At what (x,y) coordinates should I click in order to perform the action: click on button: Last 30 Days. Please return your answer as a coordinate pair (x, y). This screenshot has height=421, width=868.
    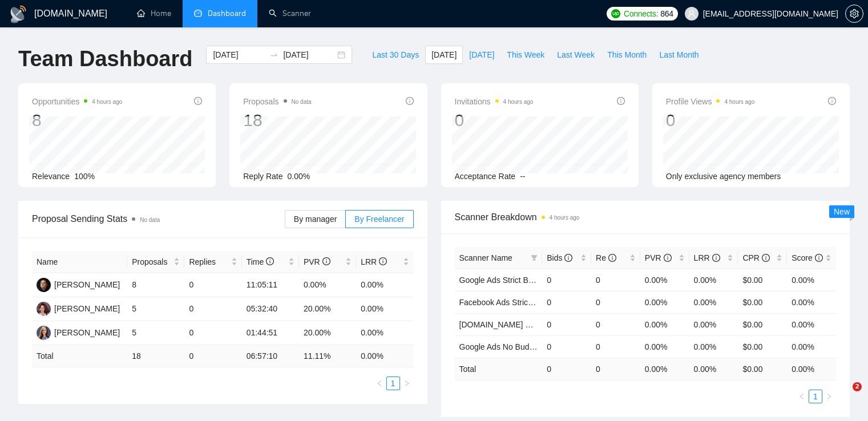
    Looking at the image, I should click on (395, 55).